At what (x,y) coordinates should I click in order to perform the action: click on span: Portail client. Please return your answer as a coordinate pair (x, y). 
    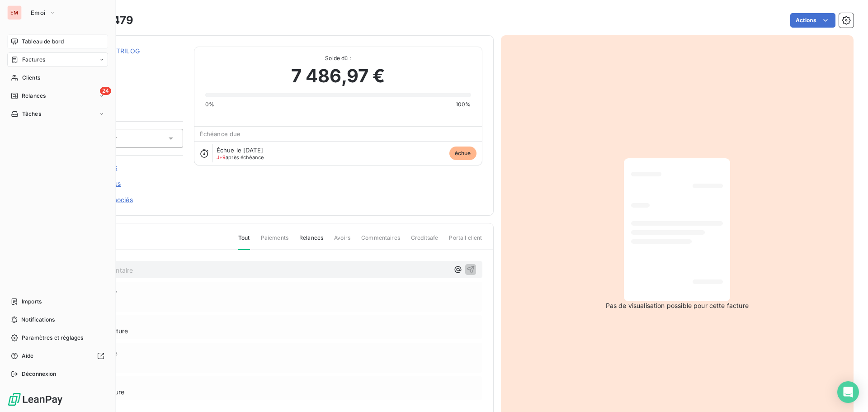
    Looking at the image, I should click on (465, 242).